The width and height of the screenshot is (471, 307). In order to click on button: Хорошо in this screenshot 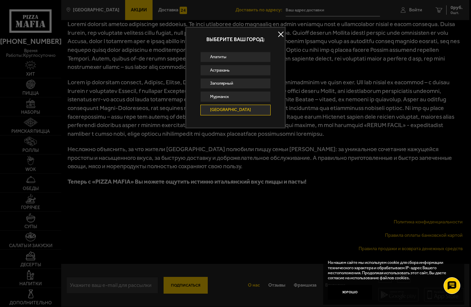, I will do `click(350, 292)`.